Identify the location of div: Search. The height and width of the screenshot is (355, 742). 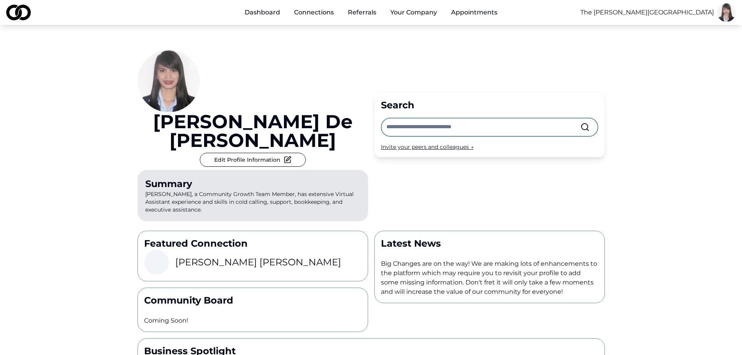
(490, 105).